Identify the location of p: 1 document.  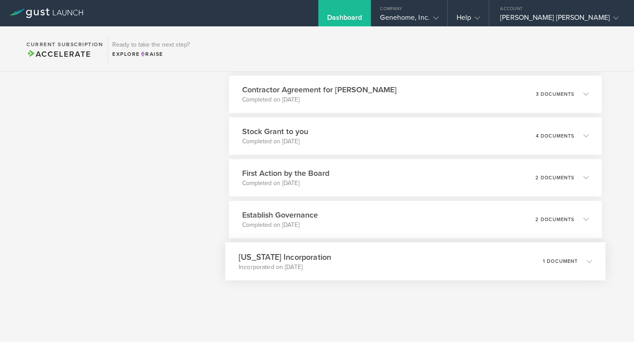
(560, 261).